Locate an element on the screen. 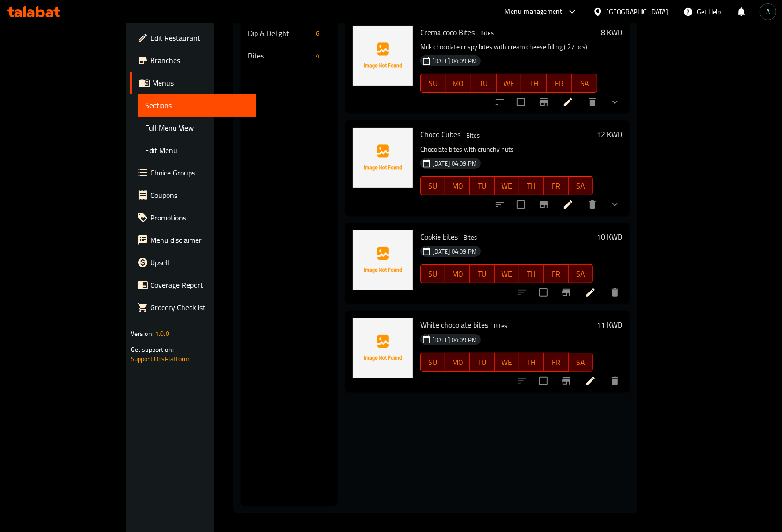  span: Full Menu View is located at coordinates (197, 128).